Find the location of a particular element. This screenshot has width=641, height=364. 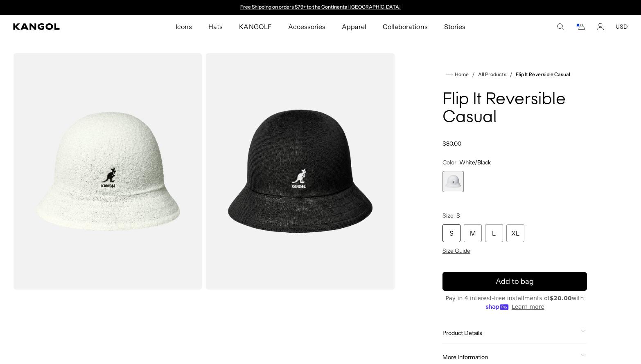

a: Collaborations is located at coordinates (405, 26).